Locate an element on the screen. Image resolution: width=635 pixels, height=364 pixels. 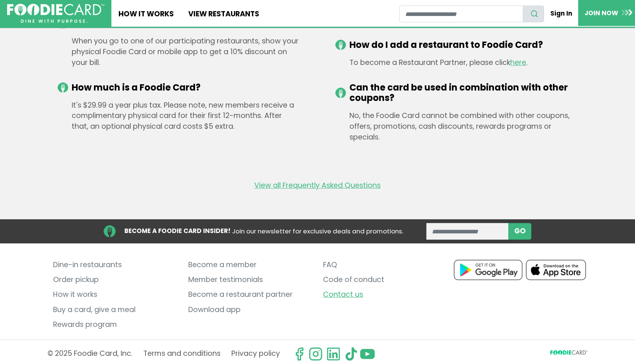
a: Privacy policy is located at coordinates (256, 354).